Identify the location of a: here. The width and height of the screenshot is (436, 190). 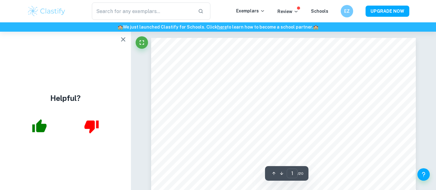
(222, 27).